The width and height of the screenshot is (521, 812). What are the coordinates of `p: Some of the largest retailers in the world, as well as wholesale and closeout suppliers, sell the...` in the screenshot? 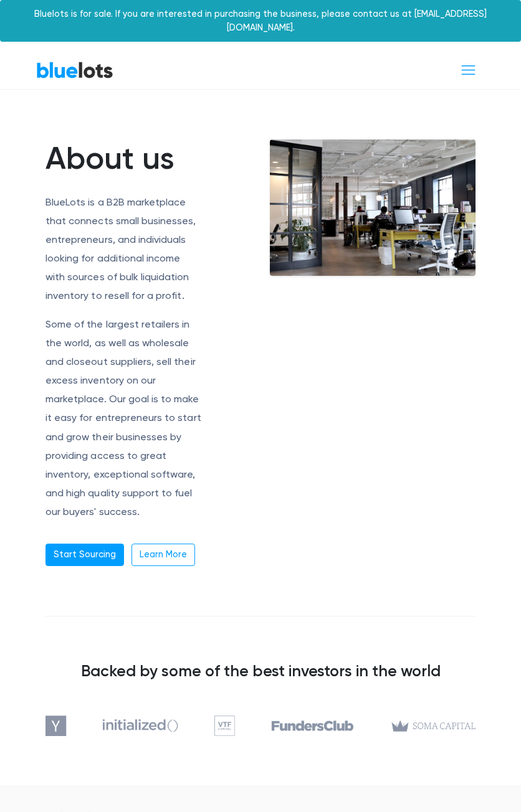 It's located at (123, 418).